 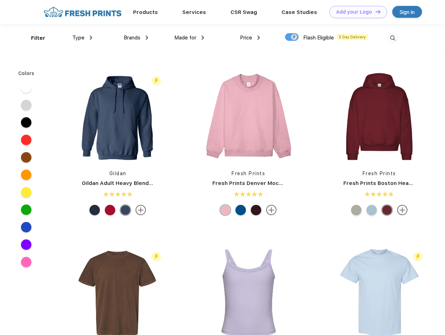 I want to click on div: Royal Blue, so click(x=241, y=210).